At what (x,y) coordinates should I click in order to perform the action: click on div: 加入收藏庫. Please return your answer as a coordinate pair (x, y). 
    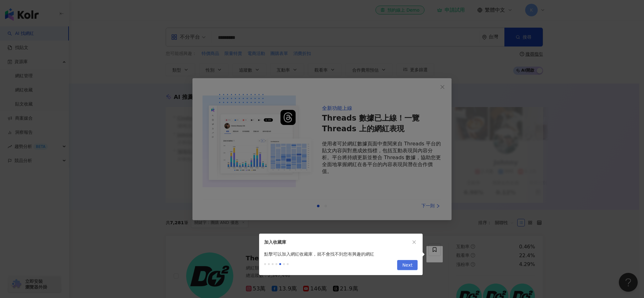
    Looking at the image, I should click on (337, 243).